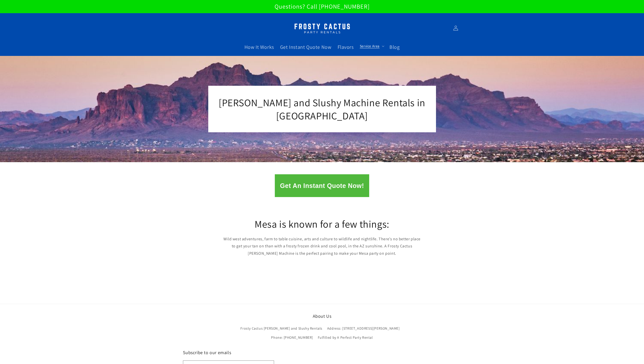  Describe the element at coordinates (306, 47) in the screenshot. I see `a: Get Instant Quote Now` at that location.